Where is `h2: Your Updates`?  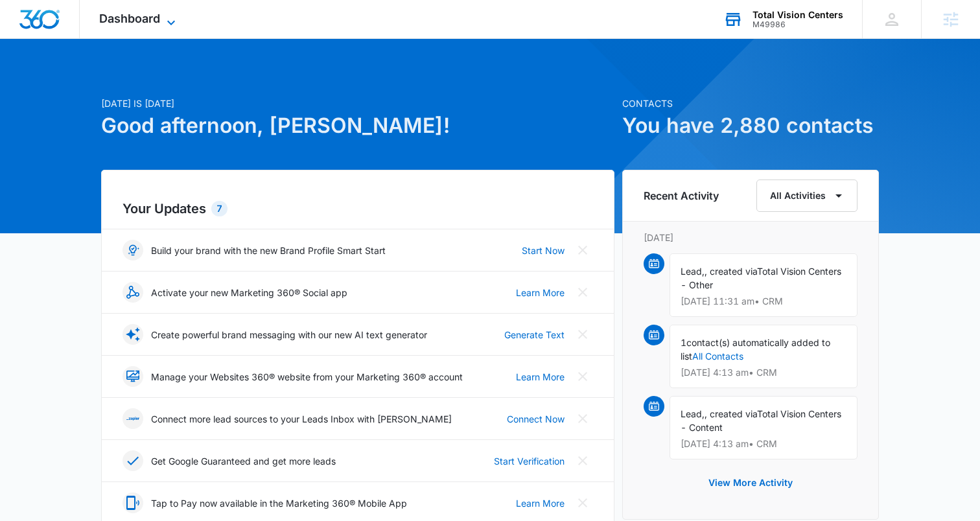
h2: Your Updates is located at coordinates (358, 209).